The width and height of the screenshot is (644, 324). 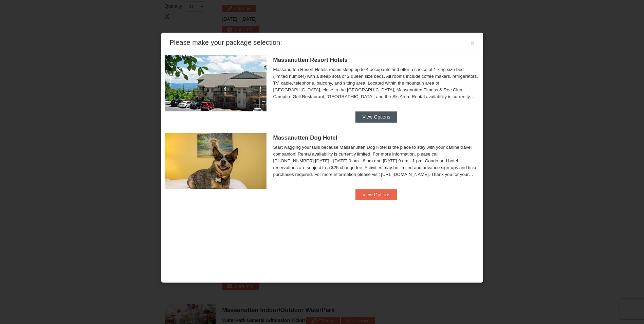 I want to click on img: 27428181-5-81c892a3.jpg, so click(x=216, y=161).